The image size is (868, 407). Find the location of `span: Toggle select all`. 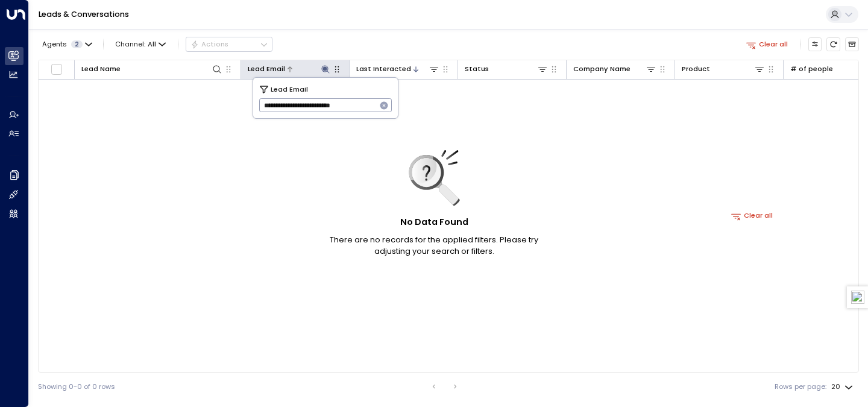

span: Toggle select all is located at coordinates (56, 69).